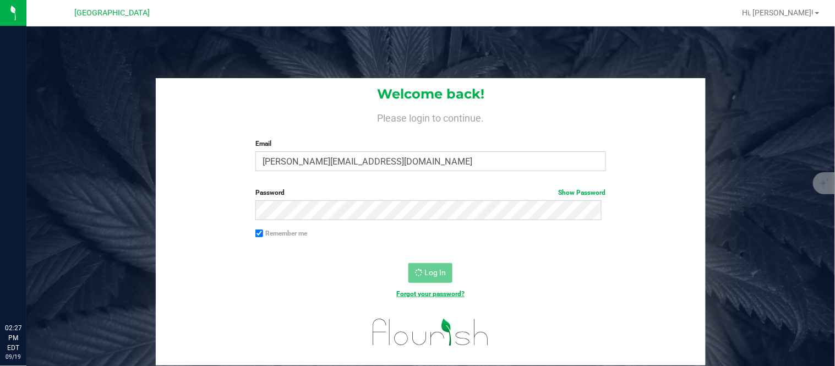 The width and height of the screenshot is (835, 366). What do you see at coordinates (430, 273) in the screenshot?
I see `button: Log In` at bounding box center [430, 273].